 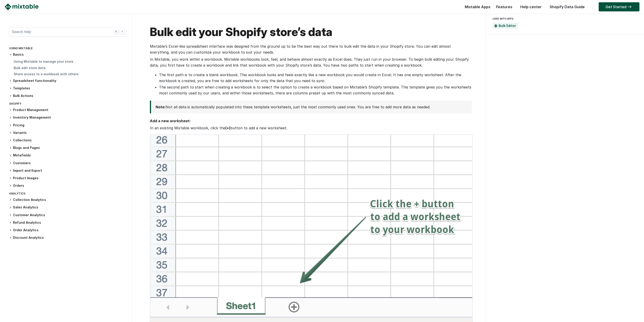 What do you see at coordinates (507, 25) in the screenshot?
I see `a: Bulk Editor` at bounding box center [507, 25].